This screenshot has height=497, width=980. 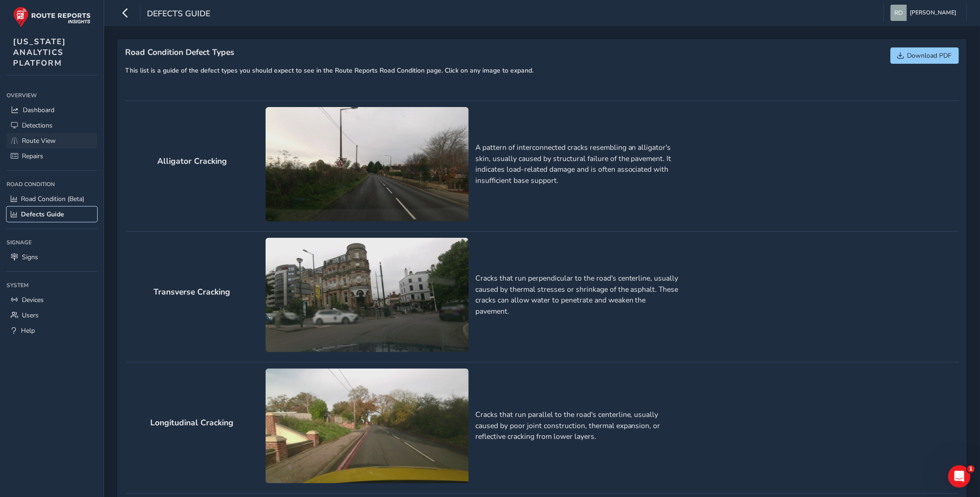 What do you see at coordinates (33, 156) in the screenshot?
I see `span: Repairs` at bounding box center [33, 156].